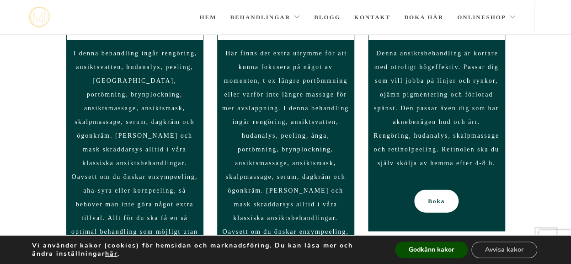 This screenshot has height=264, width=571. What do you see at coordinates (436, 108) in the screenshot?
I see `span: Denna ansiktsbehandling är kortare med otroligt högeffektiv. Passar dig som vill jobba på linjer ...` at bounding box center [436, 108].